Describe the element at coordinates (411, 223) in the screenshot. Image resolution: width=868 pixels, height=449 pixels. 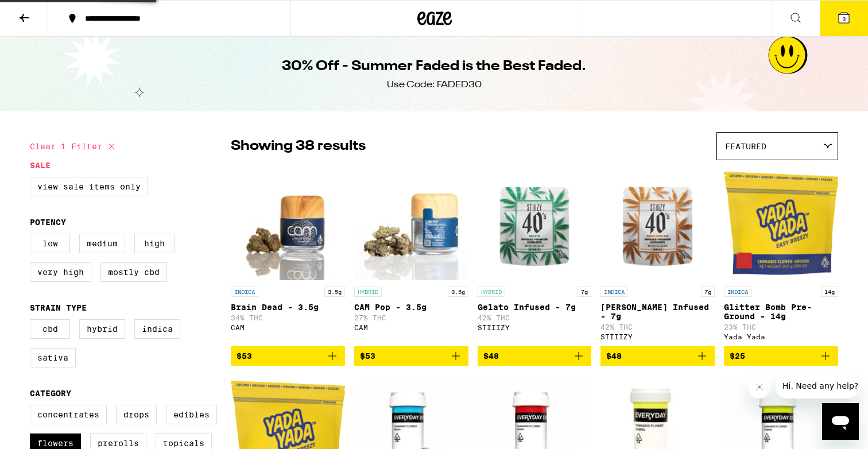
I see `img: CAM - CAM Pop - 3.5g` at that location.